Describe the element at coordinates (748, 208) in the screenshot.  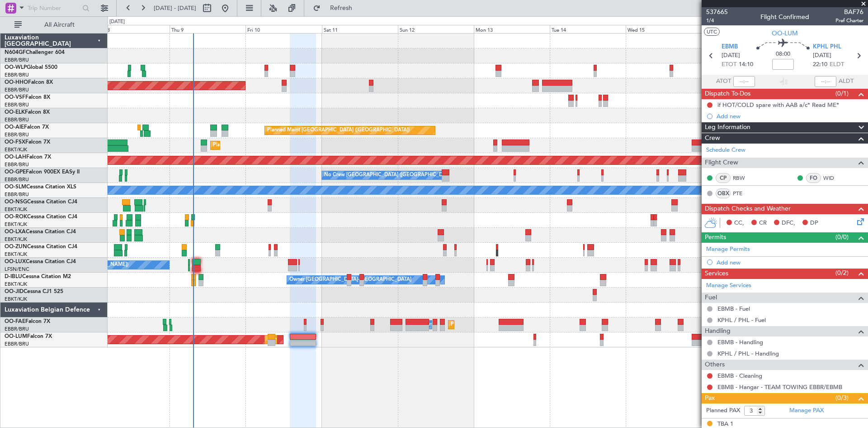
I see `span: Dispatch Checks and Weather` at that location.